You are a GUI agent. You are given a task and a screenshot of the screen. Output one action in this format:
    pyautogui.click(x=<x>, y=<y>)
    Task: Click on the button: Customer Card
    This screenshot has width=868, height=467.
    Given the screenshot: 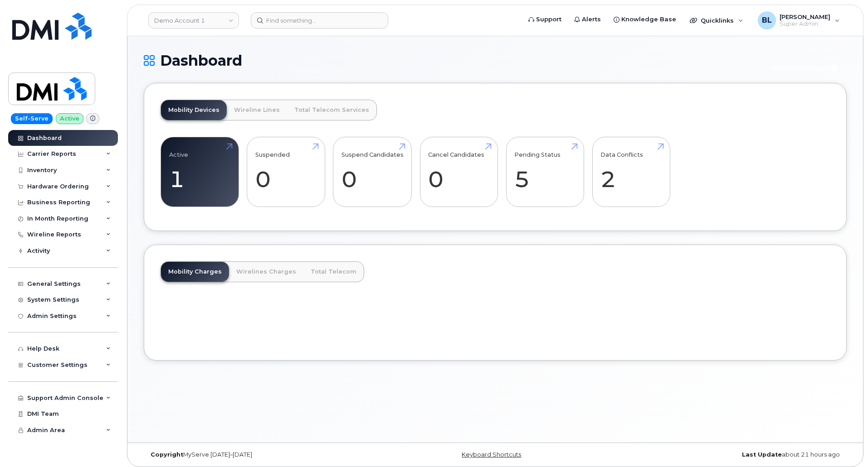 What is the action you would take?
    pyautogui.click(x=806, y=67)
    